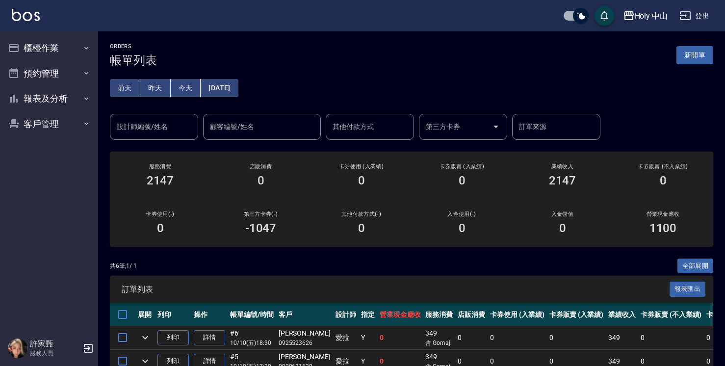 This screenshot has width=725, height=366. I want to click on img: Logo, so click(25, 15).